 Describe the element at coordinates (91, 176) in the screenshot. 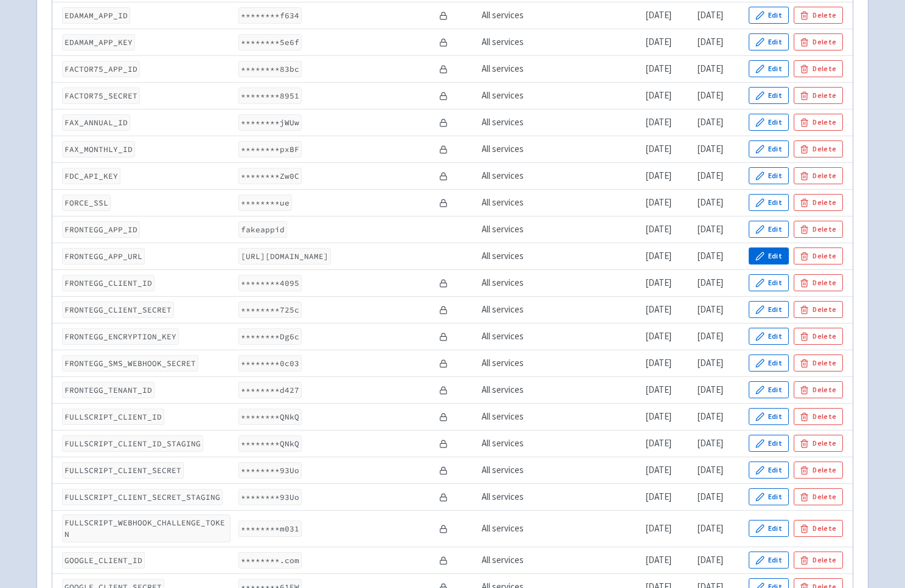

I see `code: FDC_API_KEY` at that location.